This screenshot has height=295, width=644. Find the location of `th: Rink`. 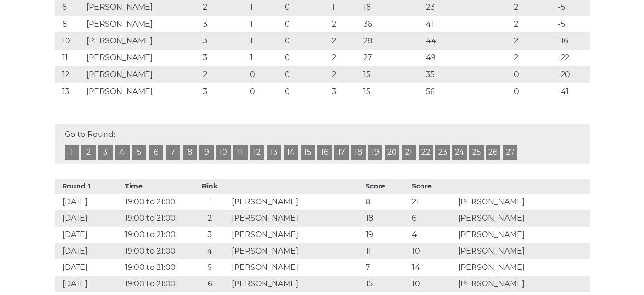

th: Rink is located at coordinates (210, 186).